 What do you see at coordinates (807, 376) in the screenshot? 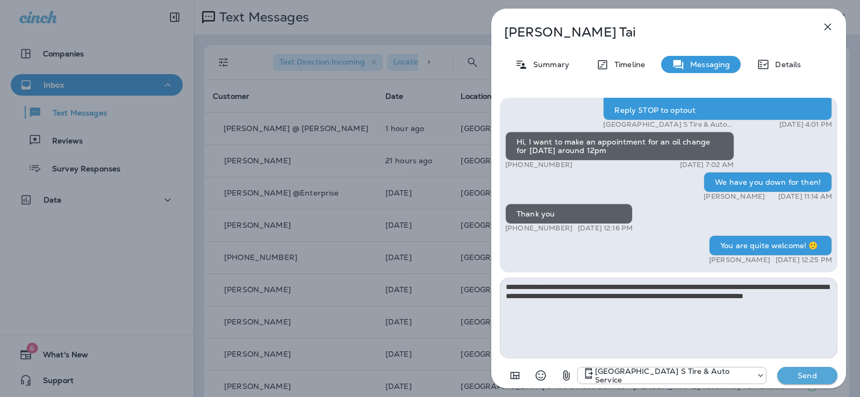
I see `p: Send` at bounding box center [807, 376].